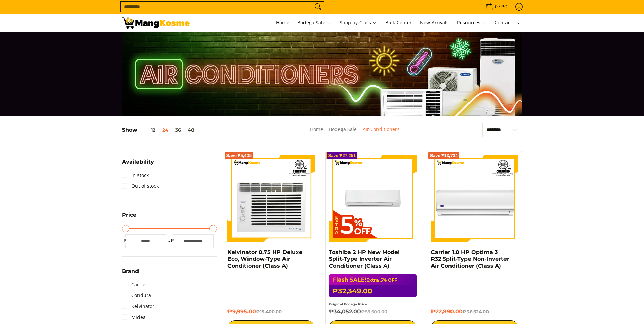 This screenshot has height=324, width=644. Describe the element at coordinates (342, 156) in the screenshot. I see `span: Save ₱27,251` at that location.